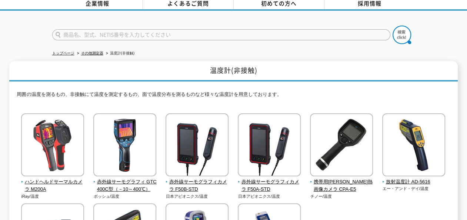  What do you see at coordinates (53, 186) in the screenshot?
I see `span: ハンドヘルドサーマルカメラ M200A` at bounding box center [53, 186].